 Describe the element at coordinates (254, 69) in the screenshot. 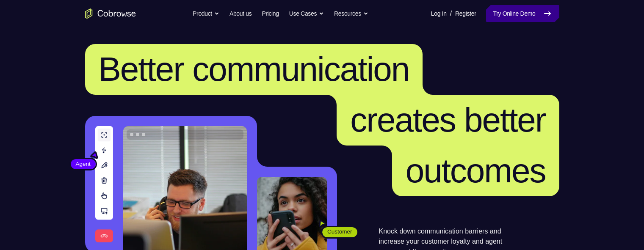

I see `span: Better communication` at that location.